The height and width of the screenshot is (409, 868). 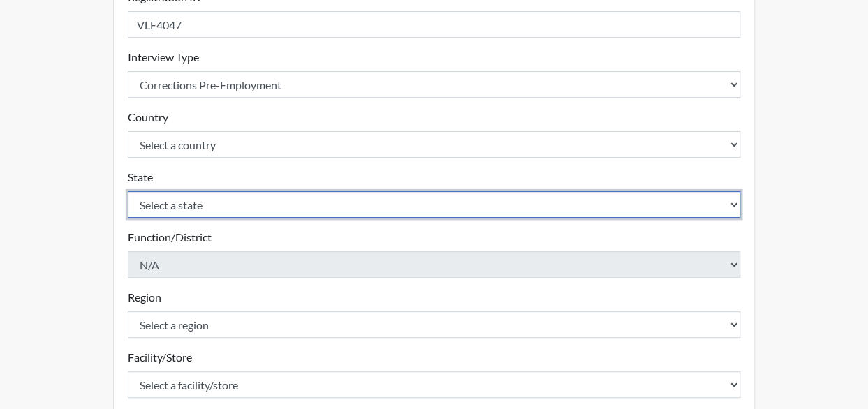 I want to click on input: Insert a Registration ID, which needs to be a unique alphanumeric value for each interviewee, so click(x=434, y=25).